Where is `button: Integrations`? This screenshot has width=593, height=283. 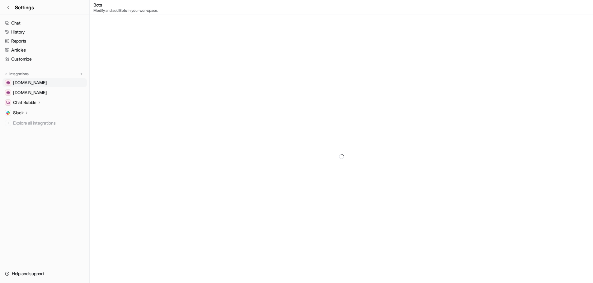 button: Integrations is located at coordinates (16, 74).